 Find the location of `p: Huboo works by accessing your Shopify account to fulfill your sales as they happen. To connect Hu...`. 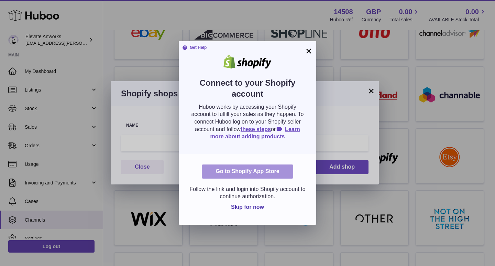

p: Huboo works by accessing your Shopify account to fulfill your sales as they happen. To connect Hu... is located at coordinates (247, 122).